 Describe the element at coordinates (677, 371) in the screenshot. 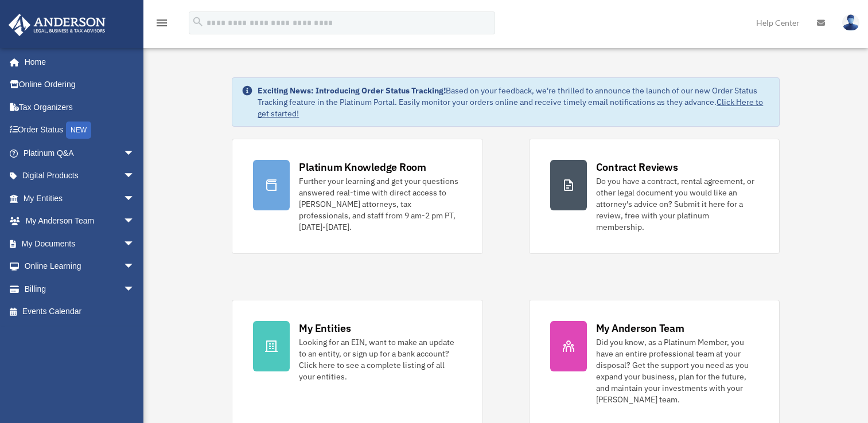

I see `div: Did you know, as a Platinum Member, you have an entire professional team at your disposal? Get th...` at that location.